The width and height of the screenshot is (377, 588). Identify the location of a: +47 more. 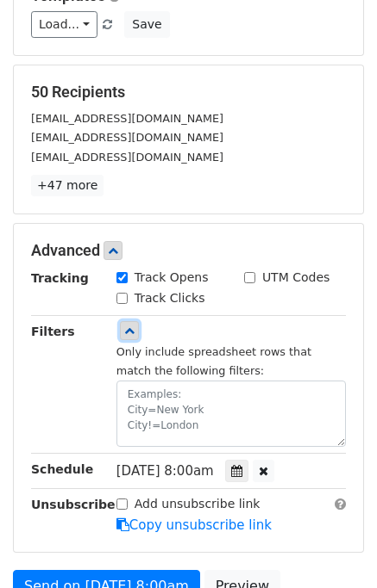
(67, 185).